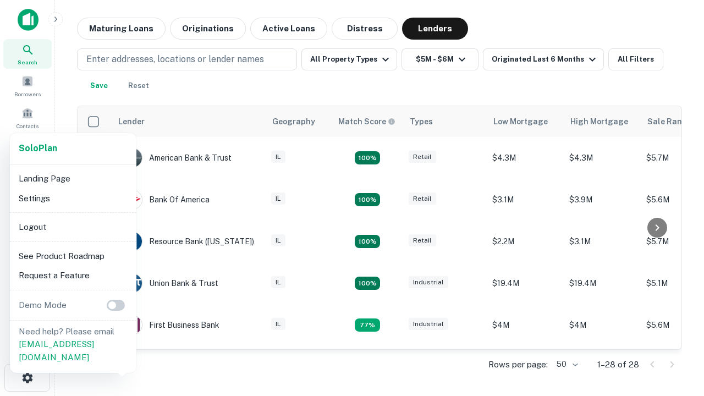  What do you see at coordinates (38, 149) in the screenshot?
I see `a: SoloPlan` at bounding box center [38, 149].